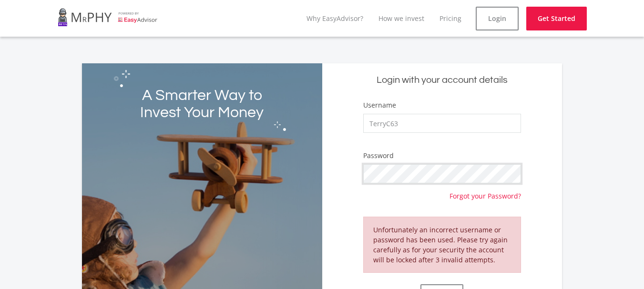 Image resolution: width=644 pixels, height=289 pixels. Describe the element at coordinates (497, 18) in the screenshot. I see `a: Login` at that location.